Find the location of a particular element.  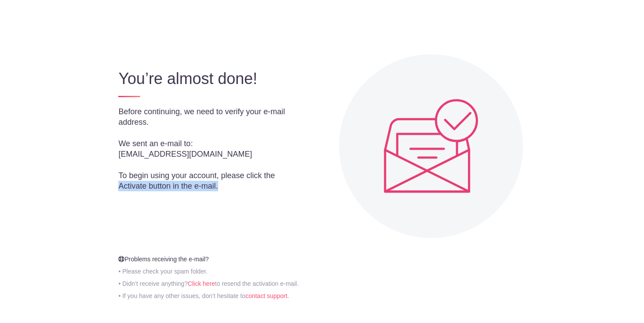

p: • Didn’t receive anything? to resend the activation e-mail. is located at coordinates (322, 283).